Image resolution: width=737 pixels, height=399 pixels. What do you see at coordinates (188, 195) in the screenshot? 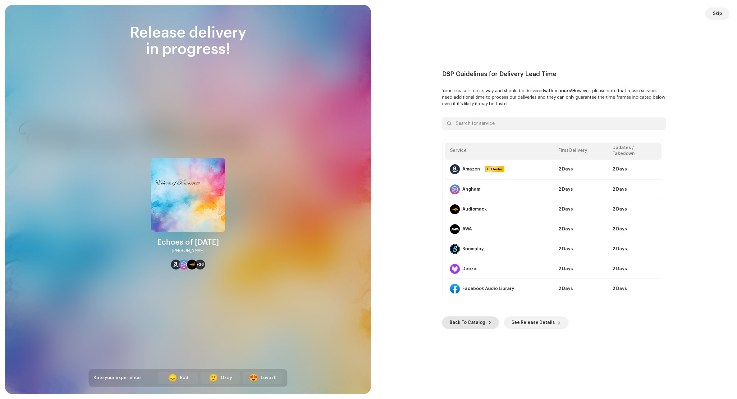
I see `img: b3ce2173-c2df-4d77-9bc8-bf0399a54e2f` at bounding box center [188, 195].